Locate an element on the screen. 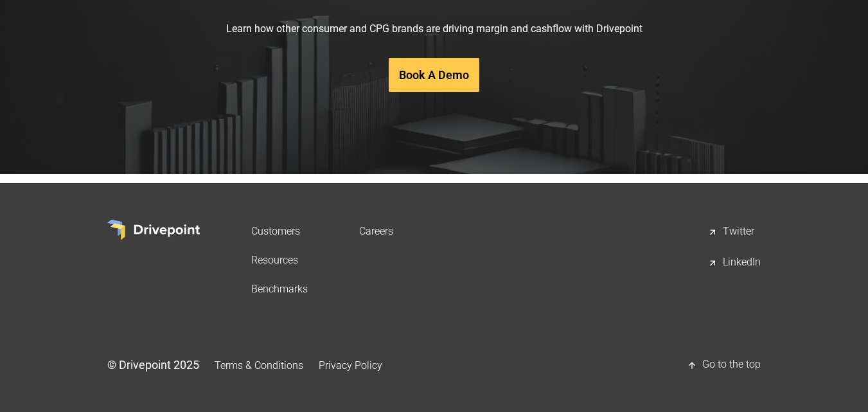 This screenshot has width=868, height=412. a: Twitter is located at coordinates (734, 232).